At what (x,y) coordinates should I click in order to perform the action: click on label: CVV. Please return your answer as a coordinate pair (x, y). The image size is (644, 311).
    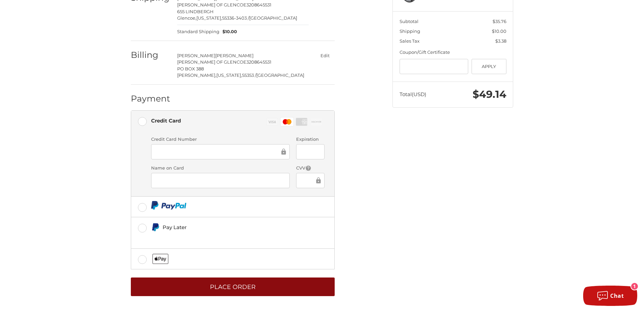
    Looking at the image, I should click on (310, 168).